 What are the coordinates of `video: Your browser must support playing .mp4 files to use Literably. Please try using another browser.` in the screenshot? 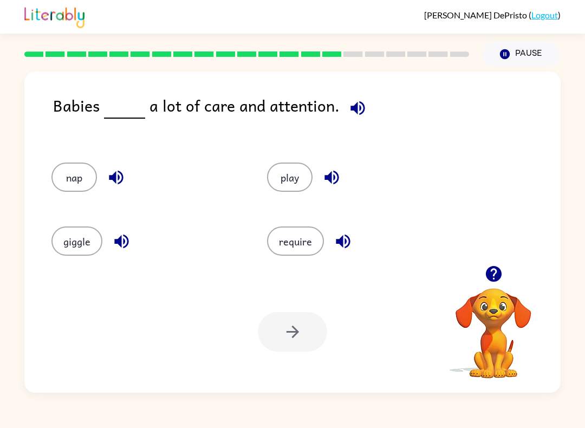 It's located at (494, 326).